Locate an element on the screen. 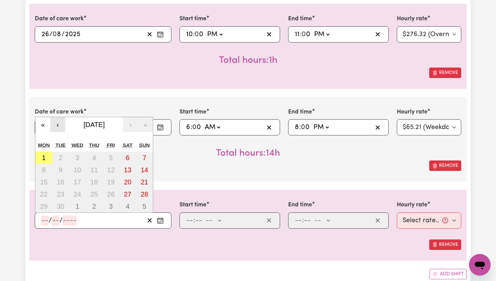 The height and width of the screenshot is (281, 496). abbr: 6 September 2025 is located at coordinates (128, 158).